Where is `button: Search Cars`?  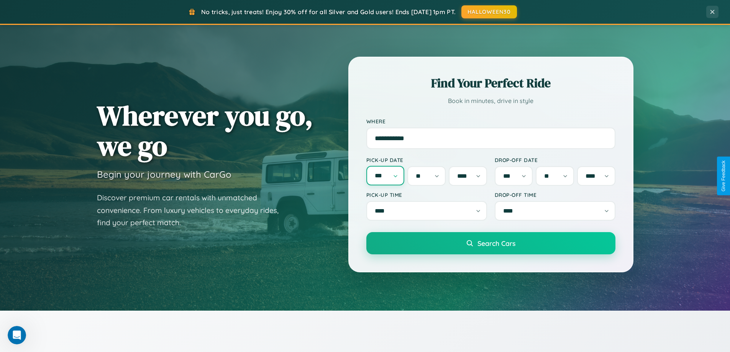
button: Search Cars is located at coordinates (491, 243).